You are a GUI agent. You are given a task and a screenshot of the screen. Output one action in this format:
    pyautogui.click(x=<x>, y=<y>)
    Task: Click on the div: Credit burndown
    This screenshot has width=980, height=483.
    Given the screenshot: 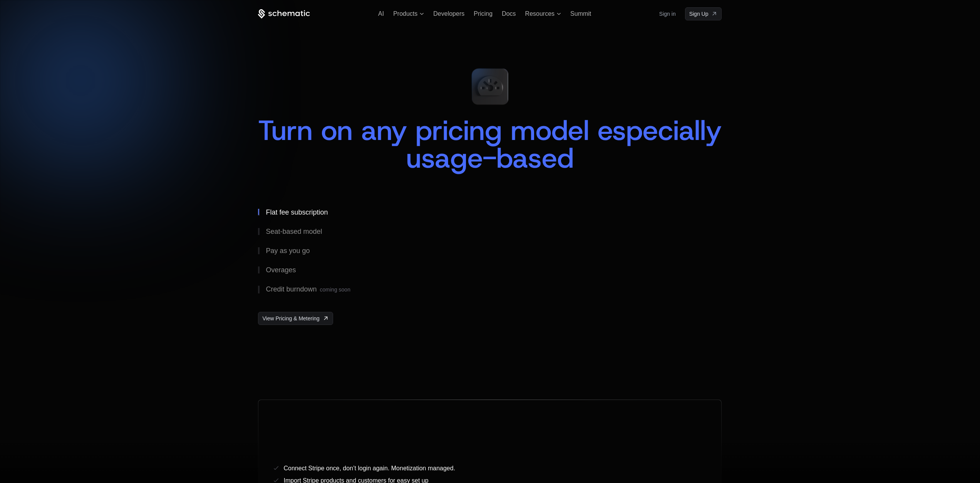 What is the action you would take?
    pyautogui.click(x=308, y=290)
    